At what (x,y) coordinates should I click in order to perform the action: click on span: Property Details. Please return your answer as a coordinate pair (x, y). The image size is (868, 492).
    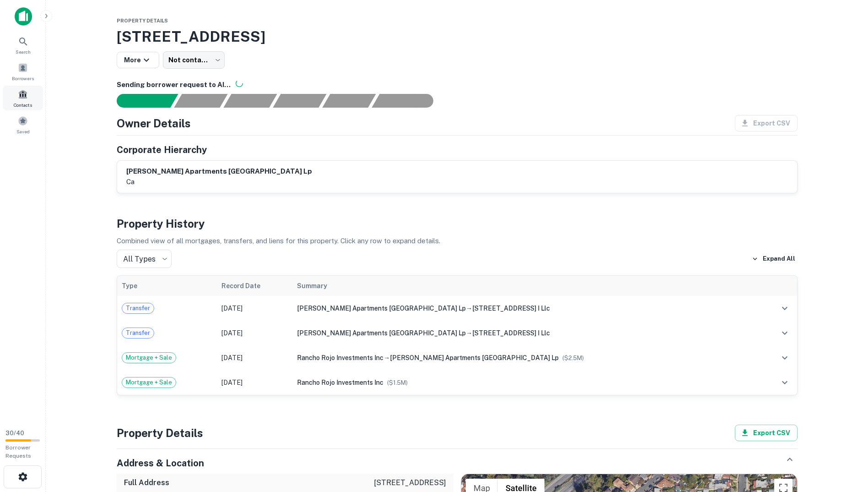
    Looking at the image, I should click on (143, 21).